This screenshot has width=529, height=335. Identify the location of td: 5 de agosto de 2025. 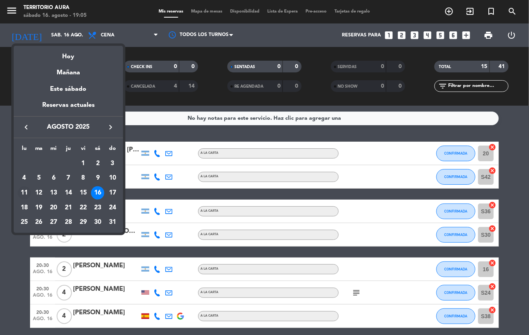
(39, 178).